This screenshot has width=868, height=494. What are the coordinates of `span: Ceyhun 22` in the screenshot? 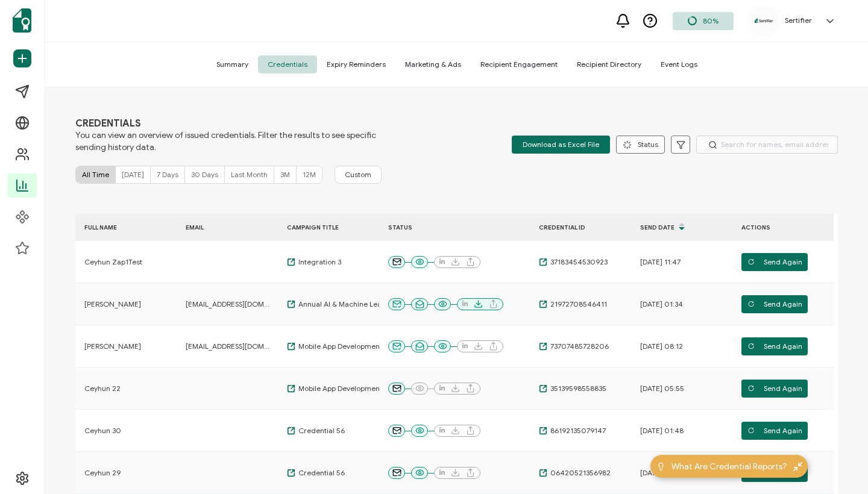 It's located at (102, 389).